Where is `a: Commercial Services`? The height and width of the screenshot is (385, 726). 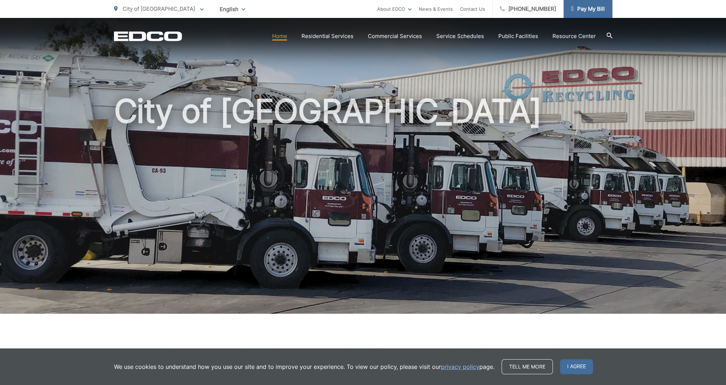 a: Commercial Services is located at coordinates (394, 36).